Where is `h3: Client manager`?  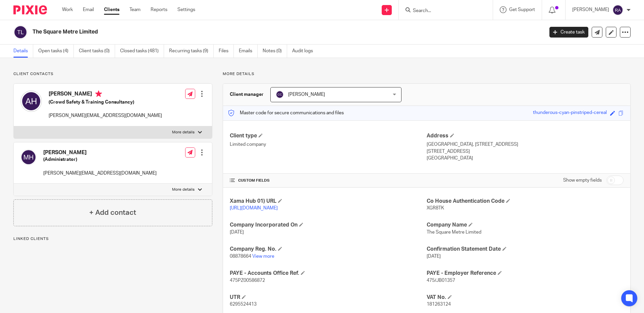 h3: Client manager is located at coordinates (246, 94).